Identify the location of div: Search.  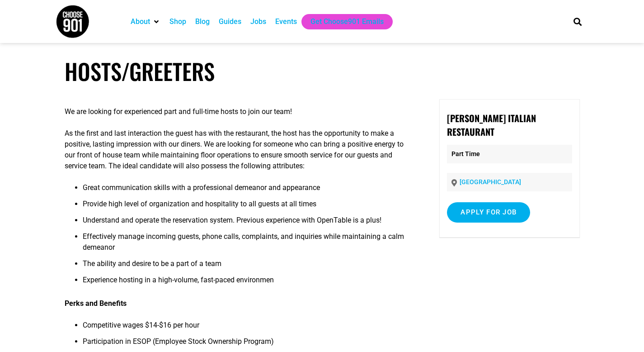
(577, 21).